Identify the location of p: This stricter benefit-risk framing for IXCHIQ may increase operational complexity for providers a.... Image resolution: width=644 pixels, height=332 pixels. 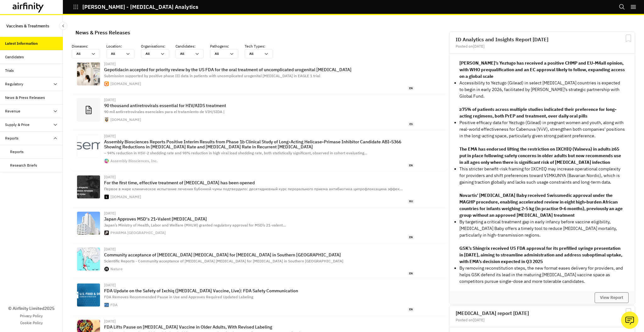
(542, 176).